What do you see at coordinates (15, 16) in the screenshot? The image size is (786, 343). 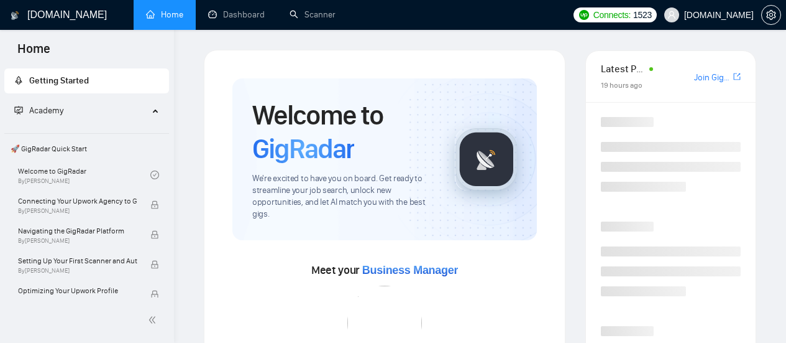 I see `img: logo` at bounding box center [15, 16].